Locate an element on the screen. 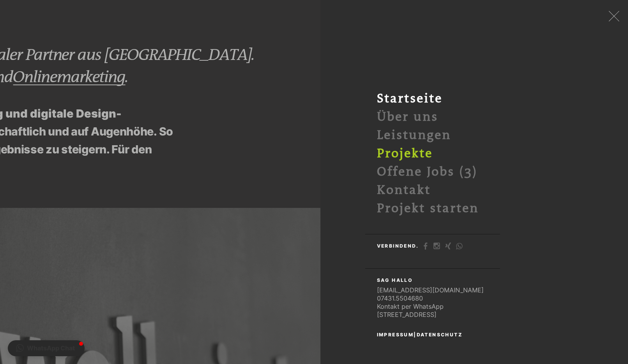 This screenshot has height=364, width=628. strong: Startseite is located at coordinates (409, 98).